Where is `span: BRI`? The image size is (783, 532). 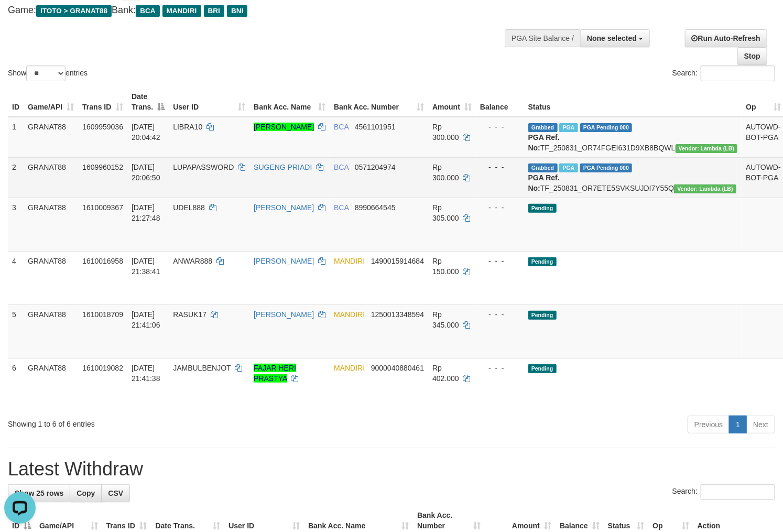
span: BRI is located at coordinates (213, 11).